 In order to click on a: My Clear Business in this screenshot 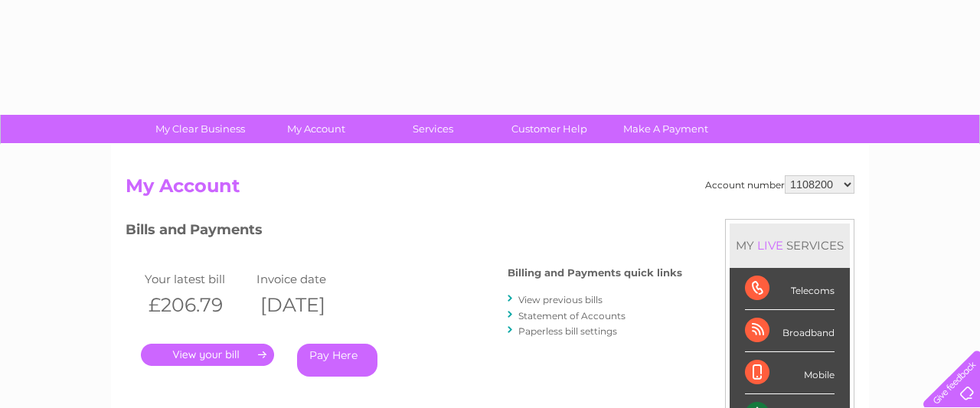, I will do `click(200, 128)`.